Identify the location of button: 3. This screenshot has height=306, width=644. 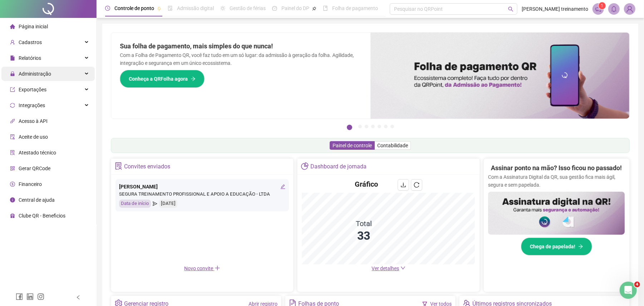
(367, 127).